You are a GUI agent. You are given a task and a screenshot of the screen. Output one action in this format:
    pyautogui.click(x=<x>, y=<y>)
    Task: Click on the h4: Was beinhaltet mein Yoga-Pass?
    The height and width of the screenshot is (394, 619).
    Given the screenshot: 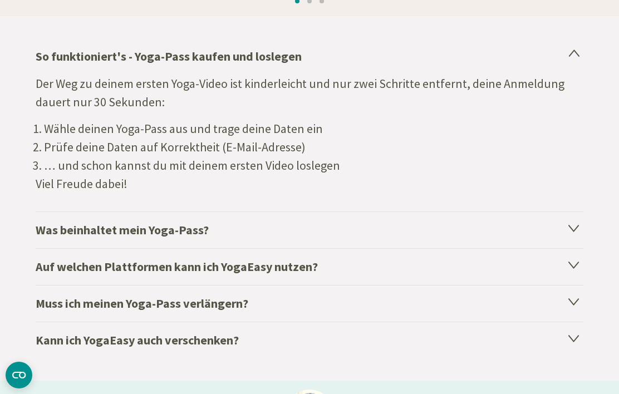 What is the action you would take?
    pyautogui.click(x=309, y=230)
    